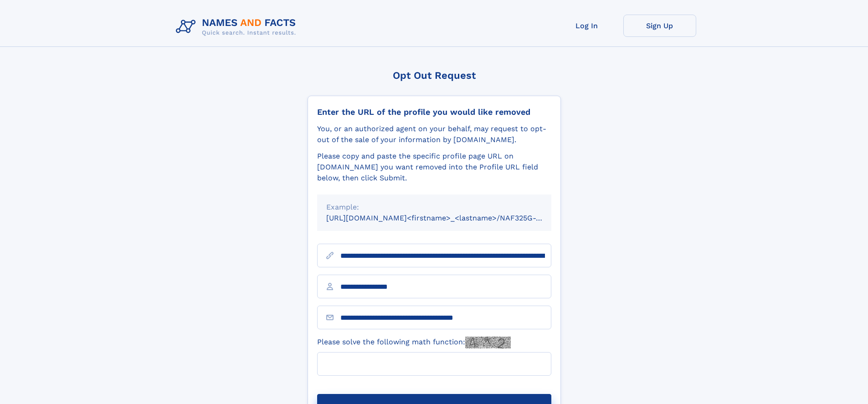 The width and height of the screenshot is (868, 404). I want to click on img: Logo Names and Facts, so click(238, 27).